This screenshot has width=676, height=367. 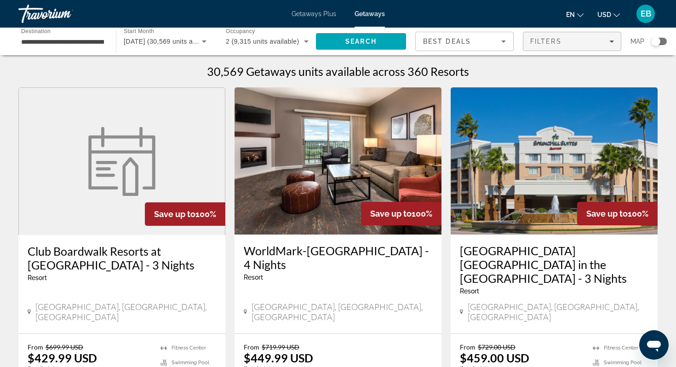 What do you see at coordinates (338, 161) in the screenshot?
I see `a: WorldMark-Marble Falls - 4 Nights` at bounding box center [338, 161].